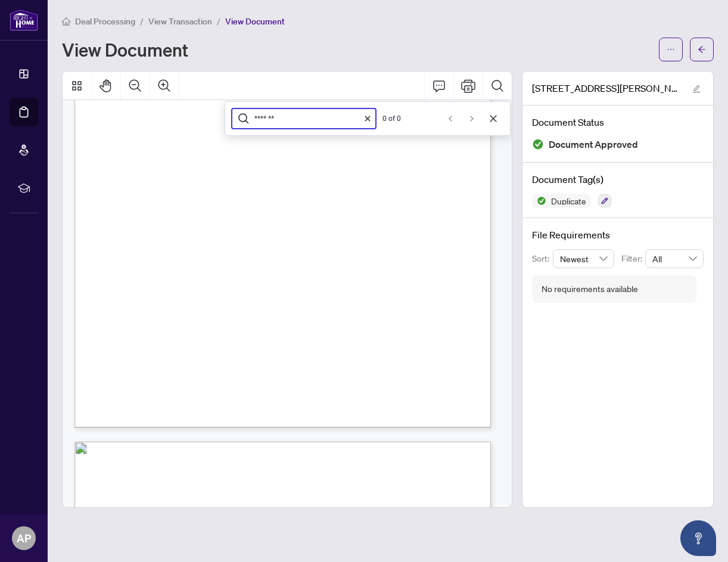 The width and height of the screenshot is (728, 562). Describe the element at coordinates (618, 235) in the screenshot. I see `h4: File Requirements` at that location.